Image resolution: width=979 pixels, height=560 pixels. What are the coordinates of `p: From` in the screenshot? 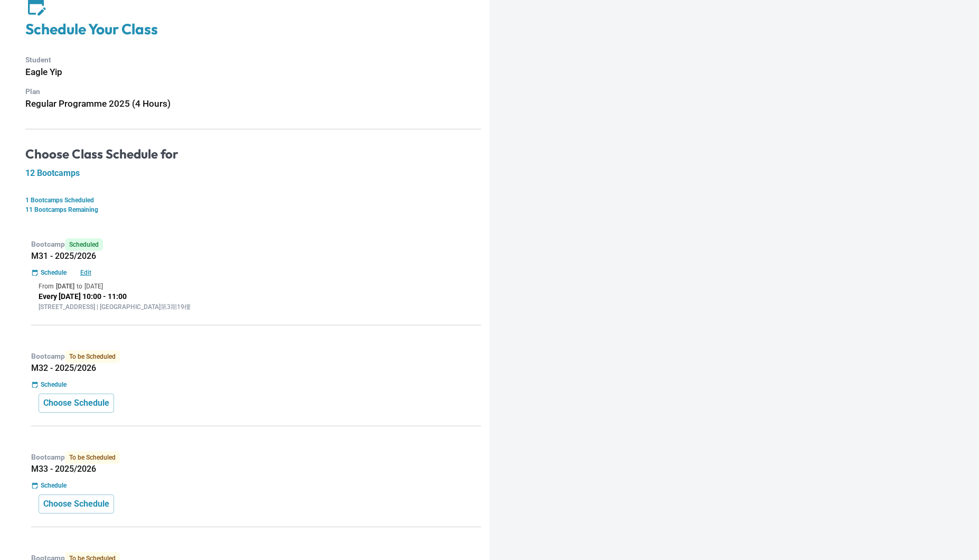 It's located at (46, 286).